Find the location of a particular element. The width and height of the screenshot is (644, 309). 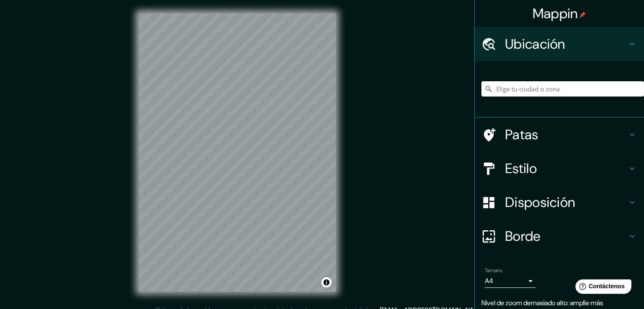

div: Ubicación is located at coordinates (560, 44).